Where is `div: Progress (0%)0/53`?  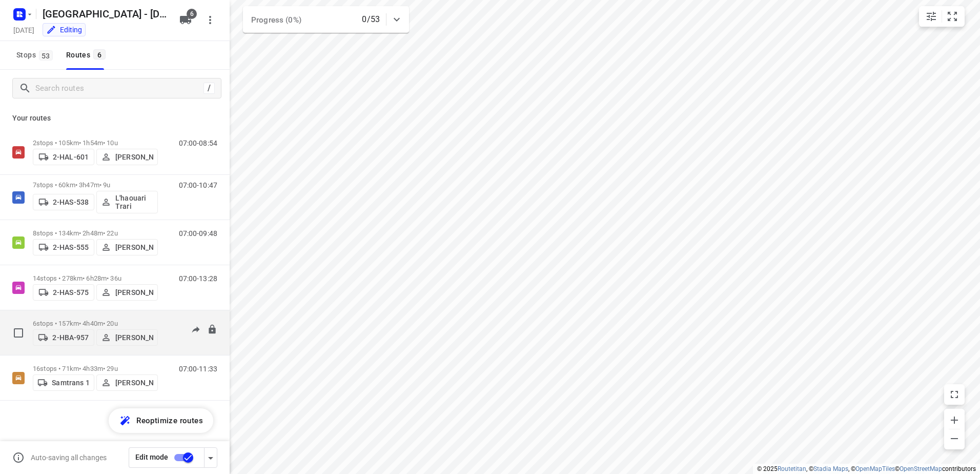
div: Progress (0%)0/53 is located at coordinates (326, 19).